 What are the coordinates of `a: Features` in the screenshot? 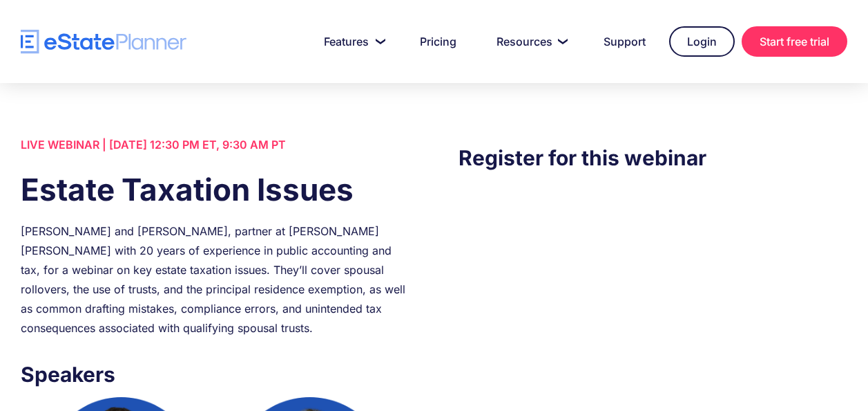 It's located at (352, 41).